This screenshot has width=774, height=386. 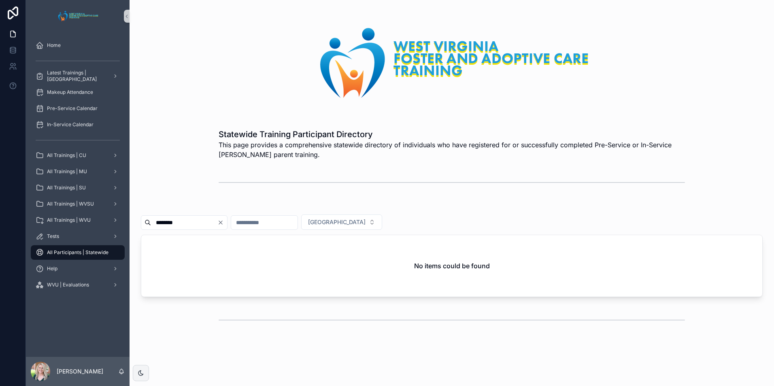 I want to click on a: Makeup Attendance, so click(x=78, y=92).